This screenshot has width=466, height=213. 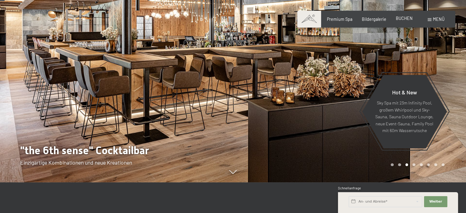 What do you see at coordinates (404, 111) in the screenshot?
I see `a: Hot & New Sky Spa mit 23m Infinity Pool, großem Whirlpool und Sky-Sauna, Sauna Outdoor Lounge, ne...` at bounding box center [404, 111].